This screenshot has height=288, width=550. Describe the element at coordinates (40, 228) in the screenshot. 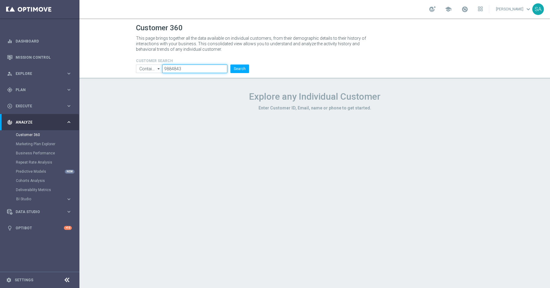

I see `a: Optibot` at that location.